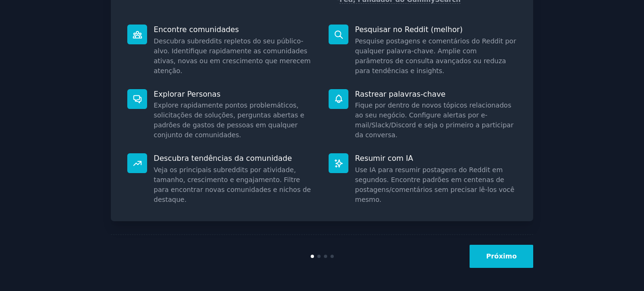 This screenshot has width=644, height=291. I want to click on button: Próximo, so click(501, 256).